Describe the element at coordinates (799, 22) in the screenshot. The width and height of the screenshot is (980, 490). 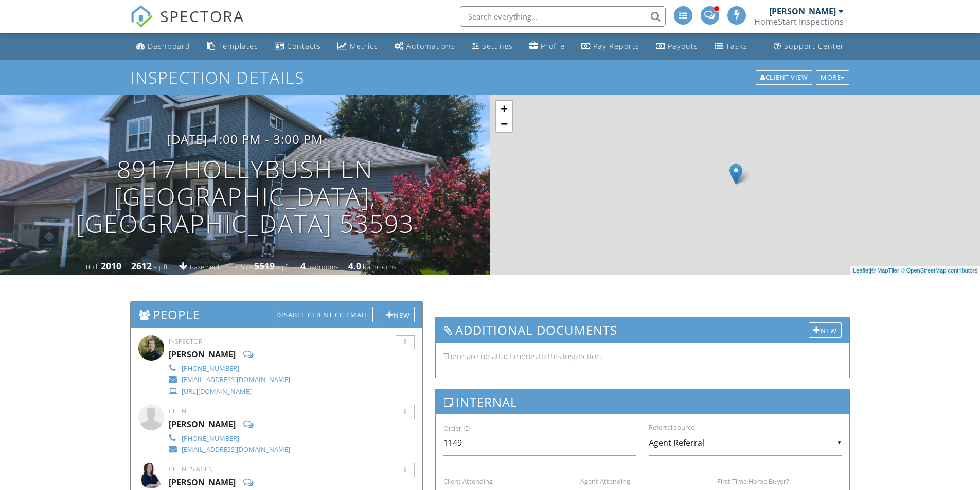
I see `div: HomeStart Inspections` at that location.